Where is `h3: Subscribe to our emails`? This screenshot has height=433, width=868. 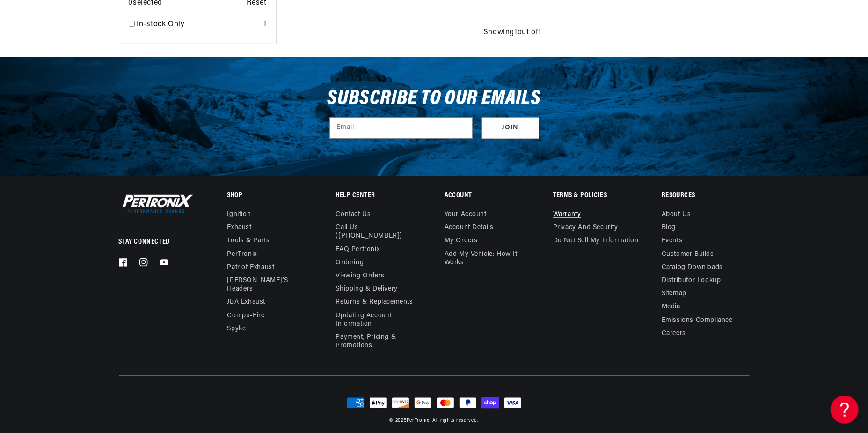 h3: Subscribe to our emails is located at coordinates (435, 99).